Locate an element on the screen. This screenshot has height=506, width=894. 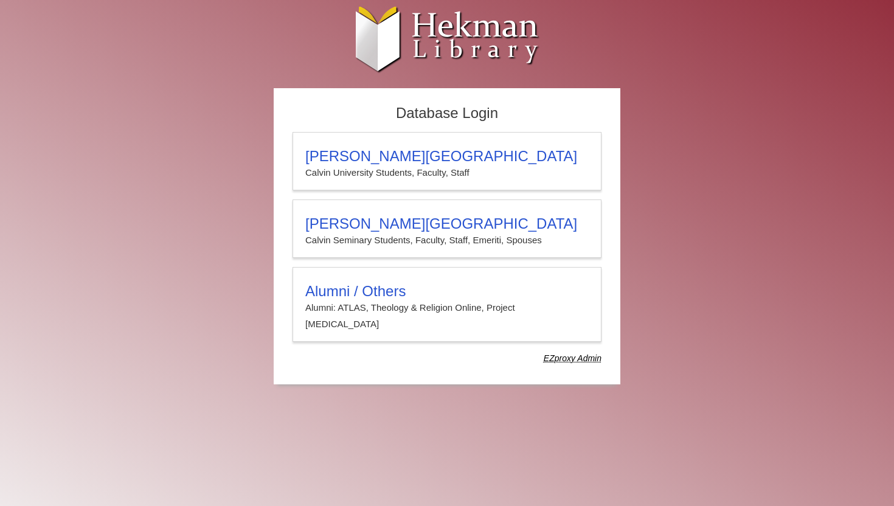
p: Calvin University Students, Faculty, Staff is located at coordinates (447, 173).